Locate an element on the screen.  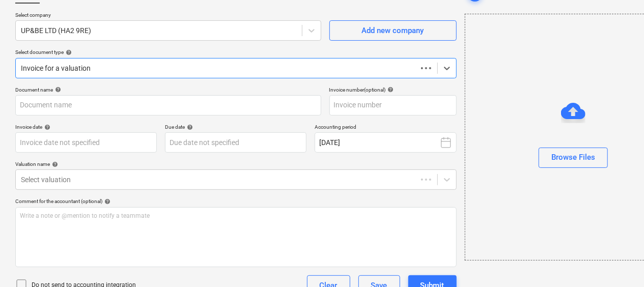
input: Due date not specified is located at coordinates (236, 142).